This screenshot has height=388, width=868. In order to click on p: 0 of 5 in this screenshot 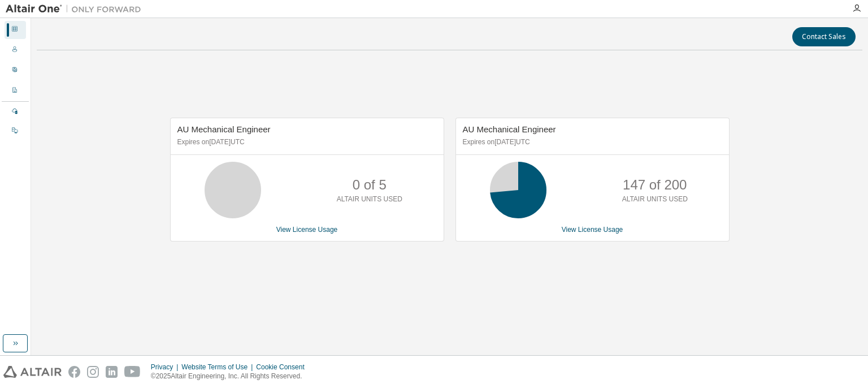, I will do `click(370, 185)`.